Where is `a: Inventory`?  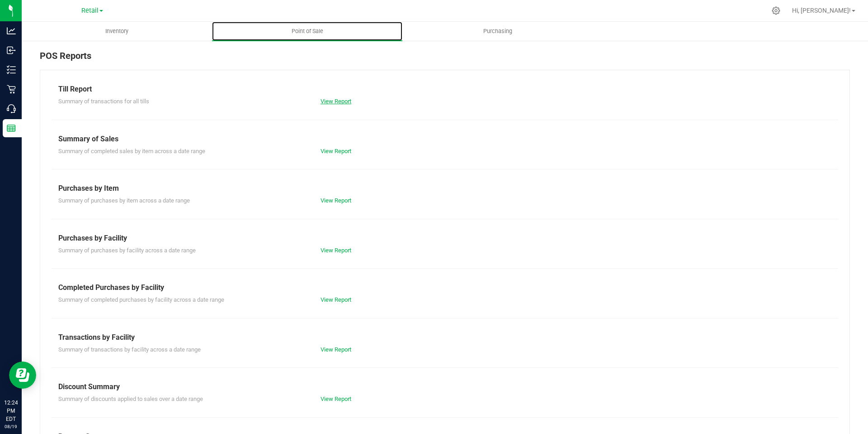 a: Inventory is located at coordinates (117, 31).